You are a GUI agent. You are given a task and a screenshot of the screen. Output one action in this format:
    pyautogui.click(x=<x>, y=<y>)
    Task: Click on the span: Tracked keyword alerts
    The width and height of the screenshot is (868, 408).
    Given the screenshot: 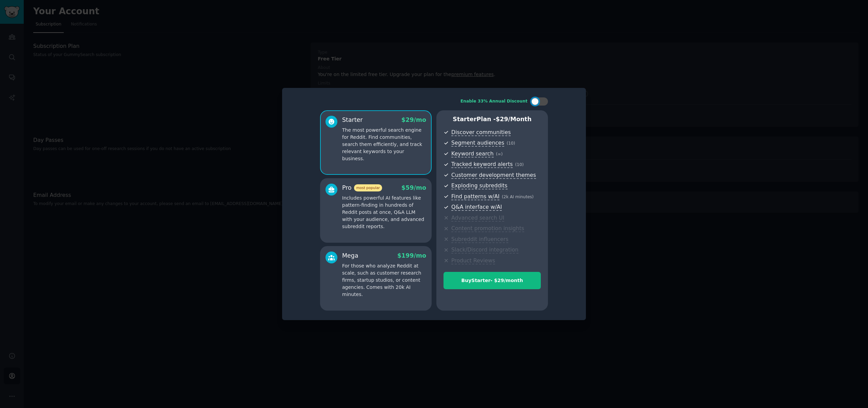 What is the action you would take?
    pyautogui.click(x=482, y=164)
    